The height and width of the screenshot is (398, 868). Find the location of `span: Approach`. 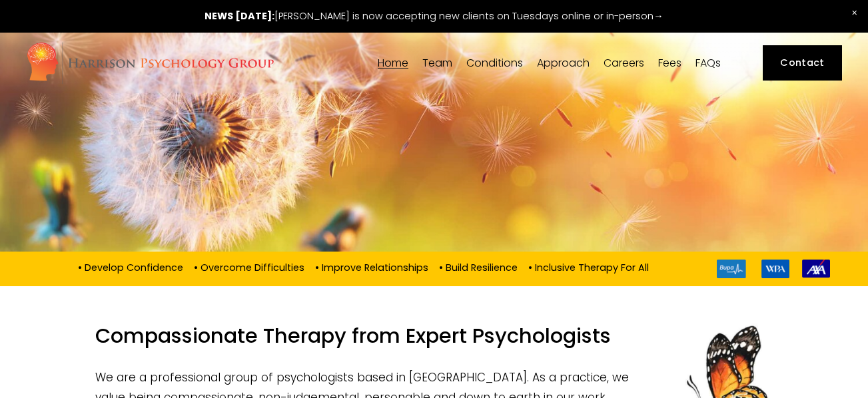

span: Approach is located at coordinates (563, 63).